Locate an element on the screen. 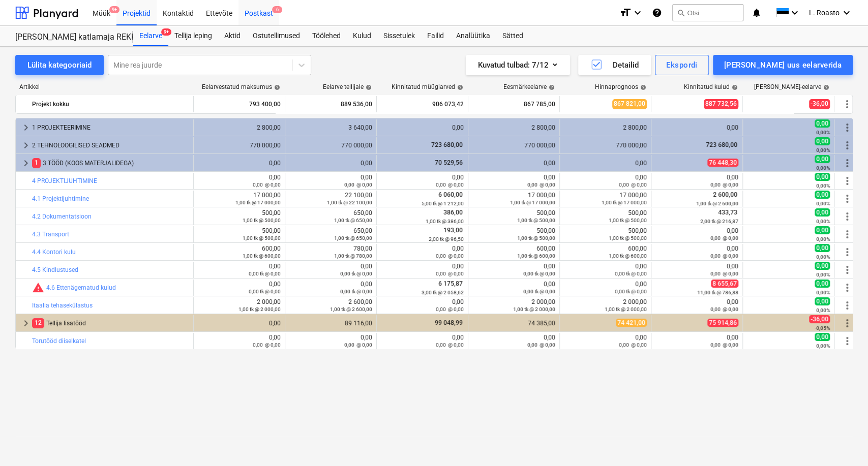  div: 2 000,00 is located at coordinates (606, 306).